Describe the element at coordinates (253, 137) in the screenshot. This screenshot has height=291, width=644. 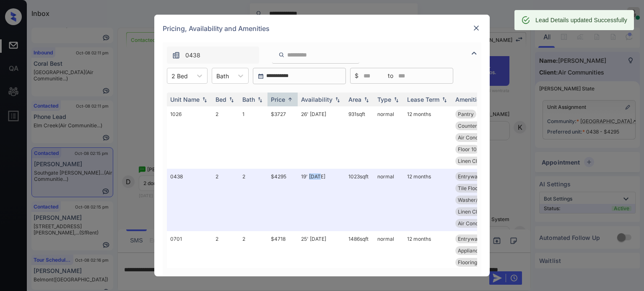
I see `td: 1` at that location.